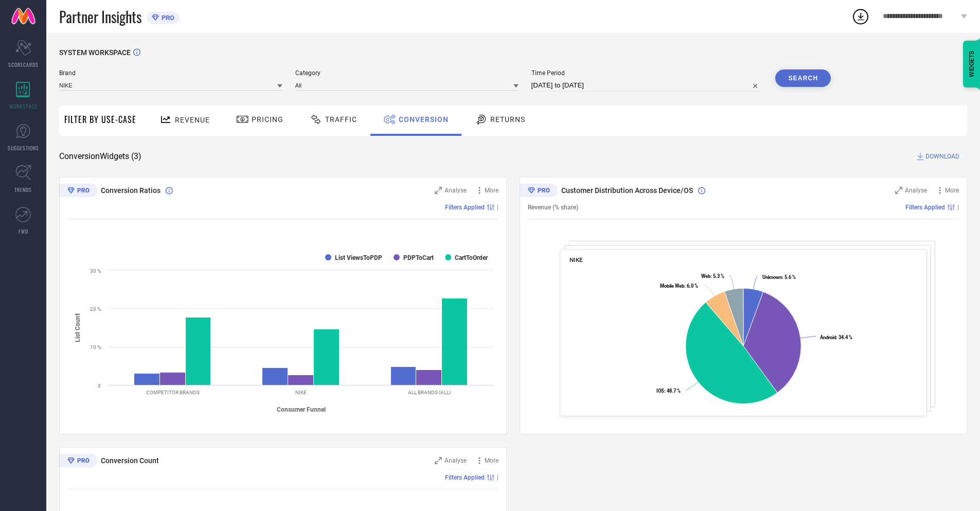  Describe the element at coordinates (171, 73) in the screenshot. I see `span: Brand` at that location.